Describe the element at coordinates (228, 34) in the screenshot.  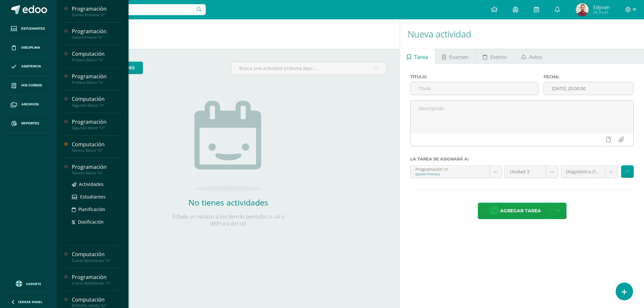
I see `h1: Actividades` at that location.